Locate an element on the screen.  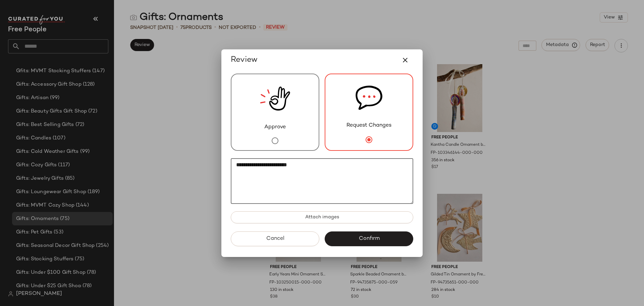
button: Attach images is located at coordinates (322, 217).